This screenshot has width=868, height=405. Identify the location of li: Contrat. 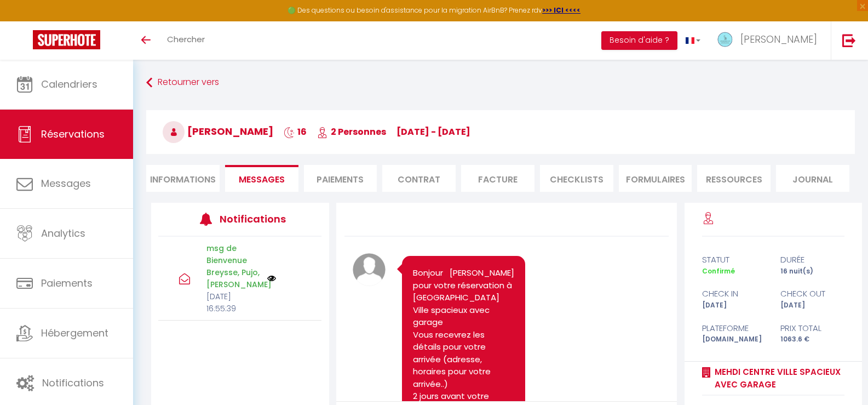
(419, 178).